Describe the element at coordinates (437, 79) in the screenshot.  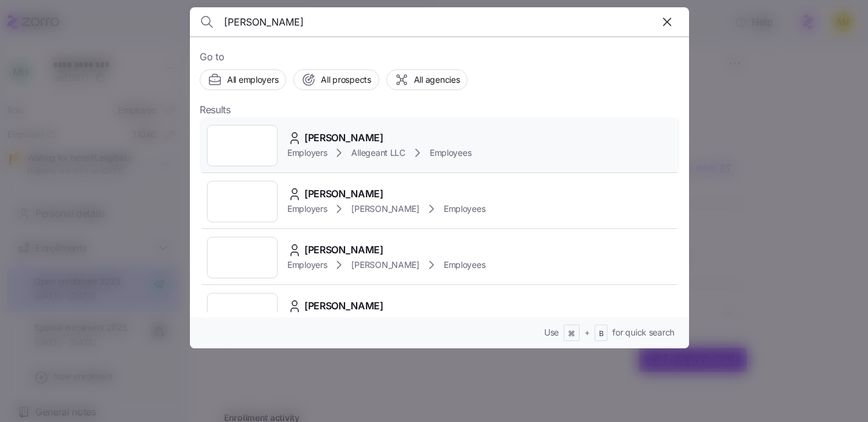
I see `span: All agencies` at that location.